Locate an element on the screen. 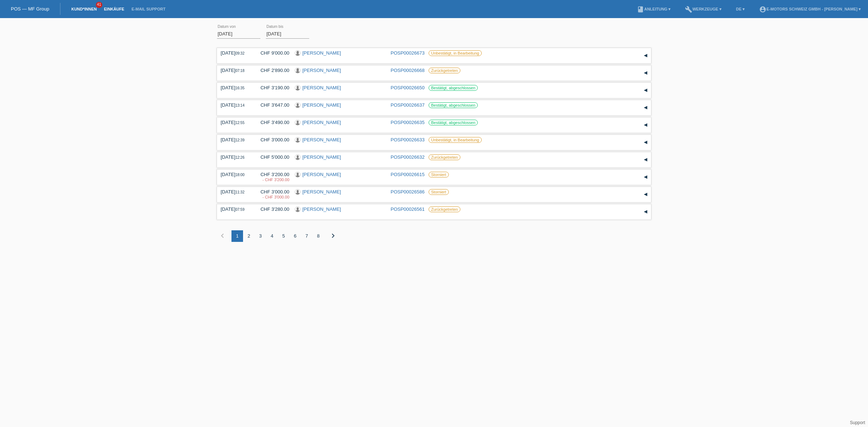 The width and height of the screenshot is (868, 427). div: CHF 3'200.00 is located at coordinates (272, 178).